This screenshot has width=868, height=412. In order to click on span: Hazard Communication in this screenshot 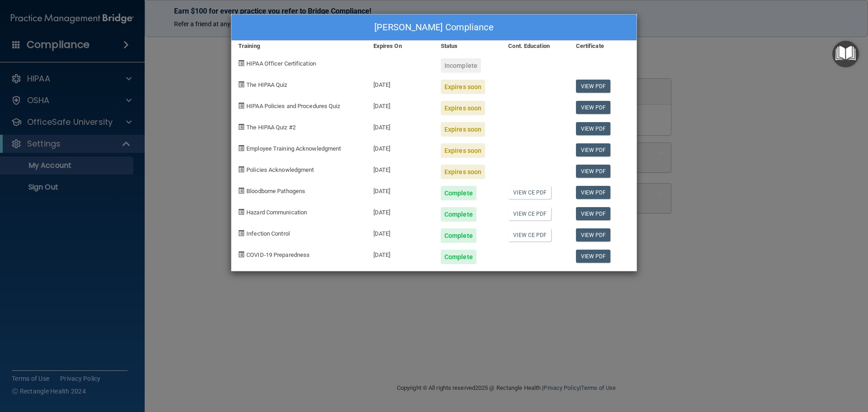, I will do `click(276, 212)`.